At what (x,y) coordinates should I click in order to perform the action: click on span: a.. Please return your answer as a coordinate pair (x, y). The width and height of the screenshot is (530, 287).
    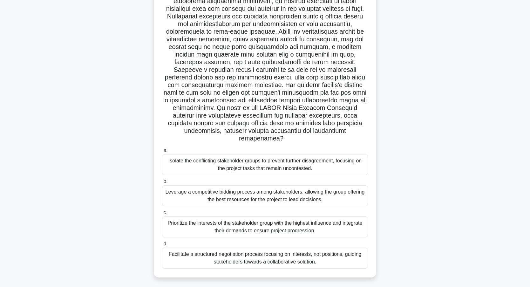
    Looking at the image, I should click on (165, 150).